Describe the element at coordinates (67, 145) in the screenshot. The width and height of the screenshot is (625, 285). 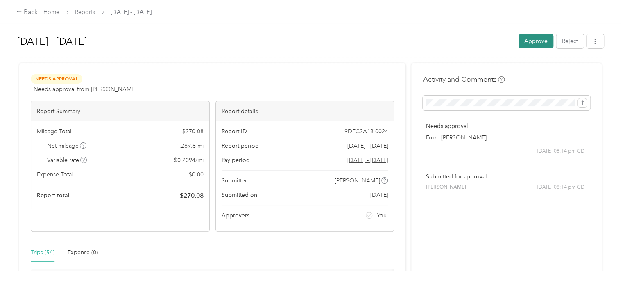
I see `span: Net mileage` at that location.